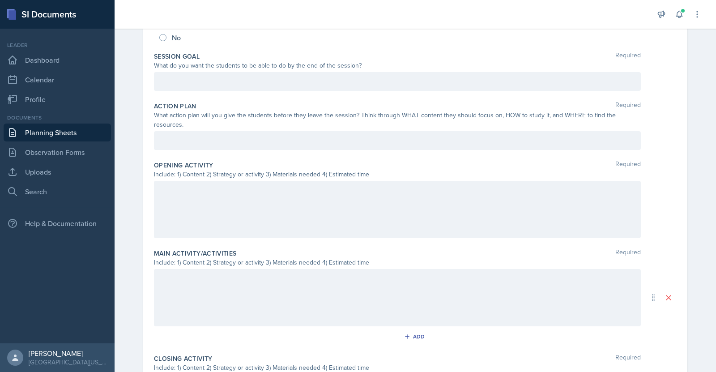 Image resolution: width=716 pixels, height=372 pixels. What do you see at coordinates (57, 132) in the screenshot?
I see `a: Planning Sheets` at bounding box center [57, 132].